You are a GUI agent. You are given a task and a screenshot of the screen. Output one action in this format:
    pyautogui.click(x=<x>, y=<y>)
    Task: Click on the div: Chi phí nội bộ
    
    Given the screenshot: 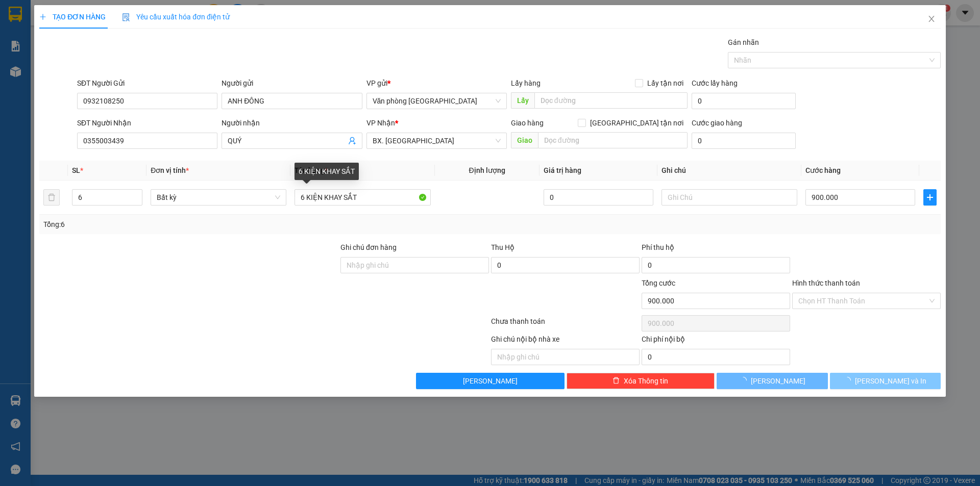 What is the action you would take?
    pyautogui.click(x=716, y=341)
    